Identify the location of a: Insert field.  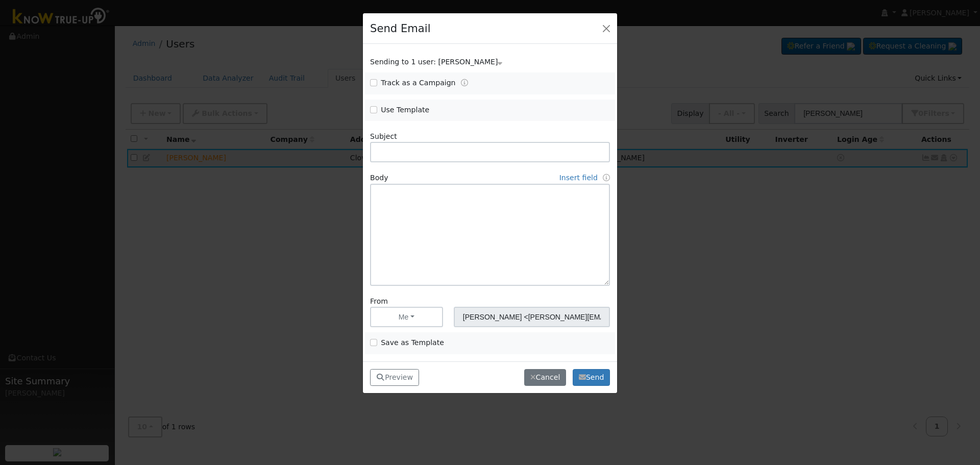
(578, 178).